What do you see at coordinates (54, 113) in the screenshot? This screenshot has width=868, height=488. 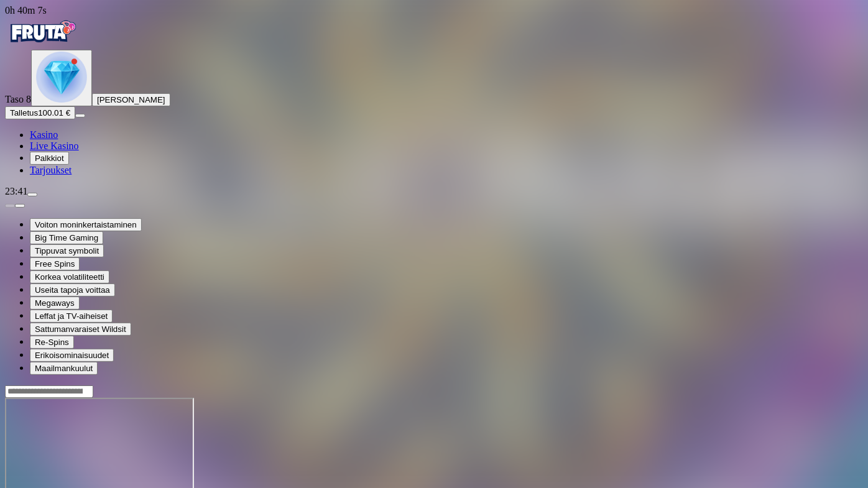 I see `span: 100.01 €` at bounding box center [54, 113].